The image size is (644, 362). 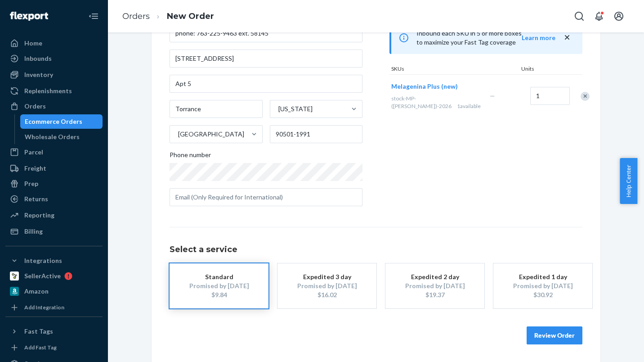 What do you see at coordinates (31, 184) in the screenshot?
I see `div: Prep` at bounding box center [31, 184].